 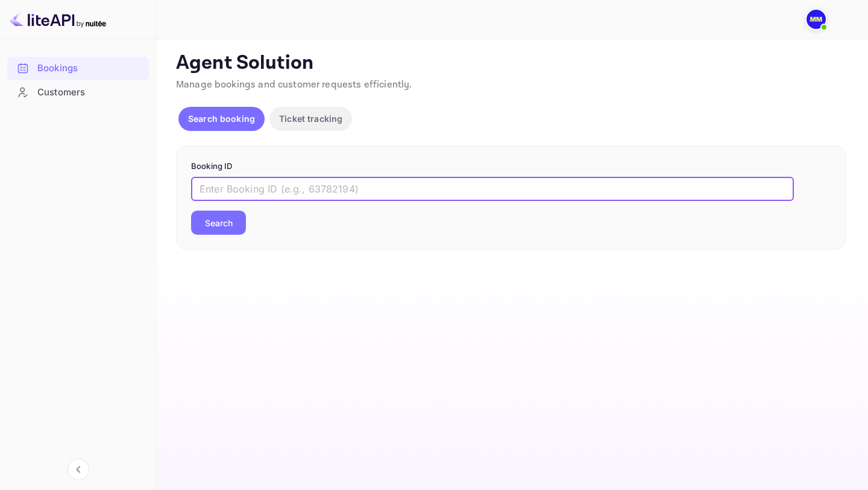 I want to click on img: LiteAPI logo, so click(x=58, y=19).